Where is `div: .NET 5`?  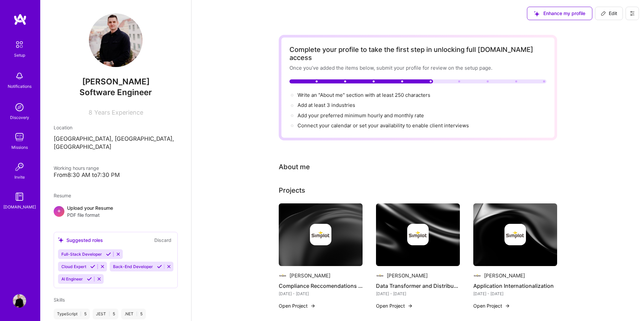
div: .NET 5 is located at coordinates (133, 314).